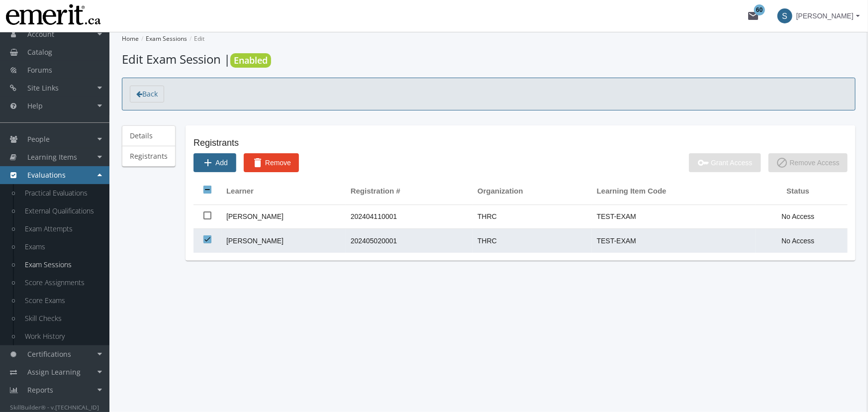 Image resolution: width=868 pixels, height=412 pixels. I want to click on a: Score Assignments, so click(62, 283).